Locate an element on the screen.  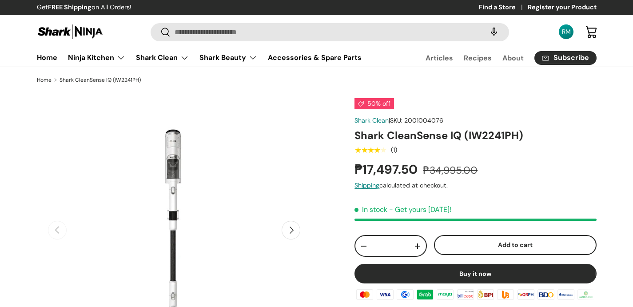
strong: ₱17,497.50 is located at coordinates (387, 169).